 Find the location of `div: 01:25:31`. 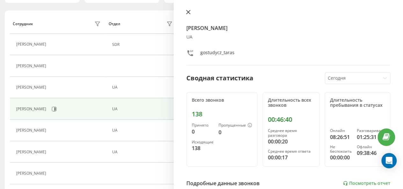

div: 01:25:31 is located at coordinates (371, 137).